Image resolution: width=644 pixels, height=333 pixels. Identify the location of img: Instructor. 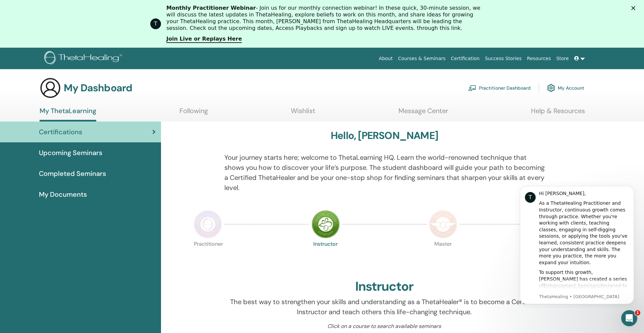
(325, 224).